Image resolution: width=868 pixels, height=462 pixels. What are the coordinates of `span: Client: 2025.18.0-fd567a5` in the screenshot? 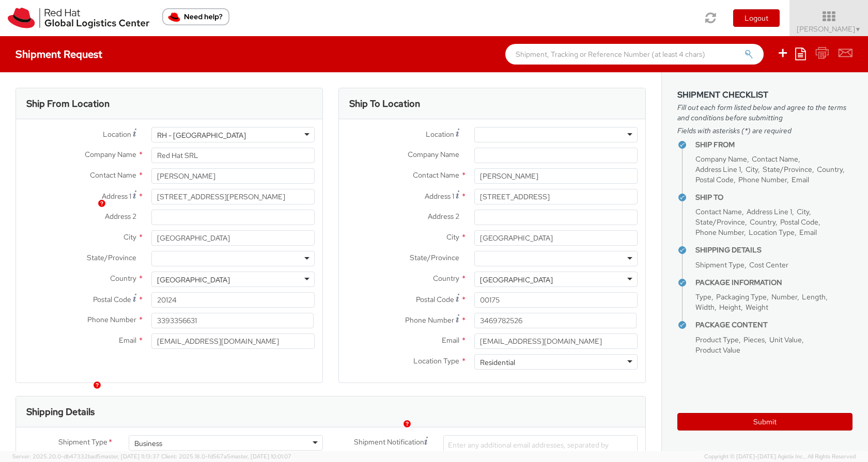 It's located at (226, 457).